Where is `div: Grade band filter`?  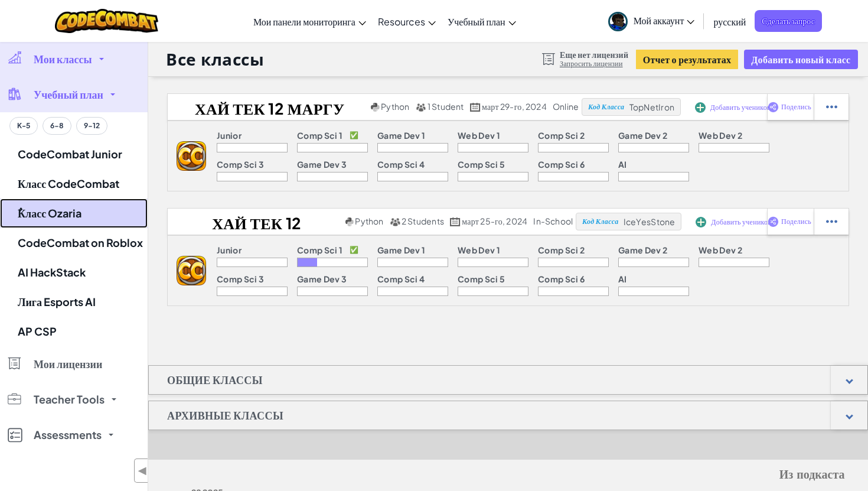
div: Grade band filter is located at coordinates (58, 126).